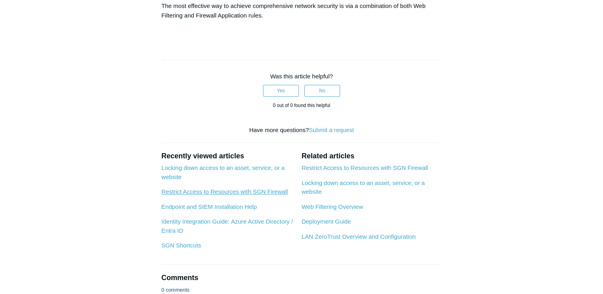 The width and height of the screenshot is (603, 294). What do you see at coordinates (181, 245) in the screenshot?
I see `a: SGN Shortcuts` at bounding box center [181, 245].